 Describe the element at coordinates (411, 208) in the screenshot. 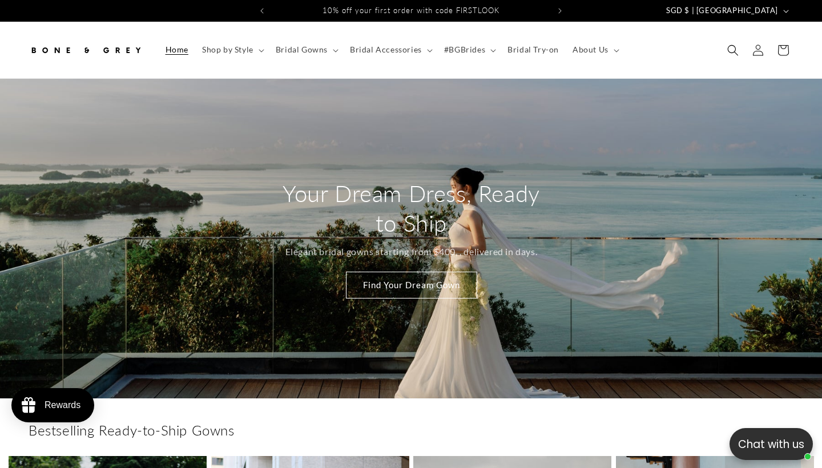

I see `h2: Your Dream Dress, Ready to Ship` at that location.